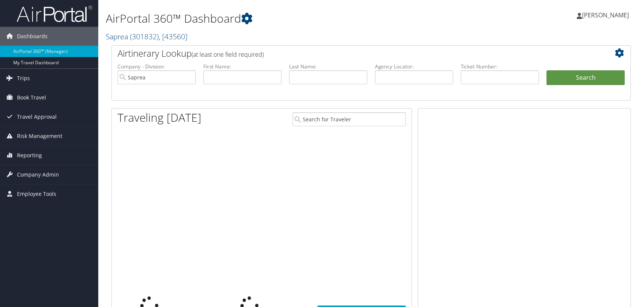 Image resolution: width=644 pixels, height=307 pixels. Describe the element at coordinates (227, 54) in the screenshot. I see `span: (at least one field required)` at that location.